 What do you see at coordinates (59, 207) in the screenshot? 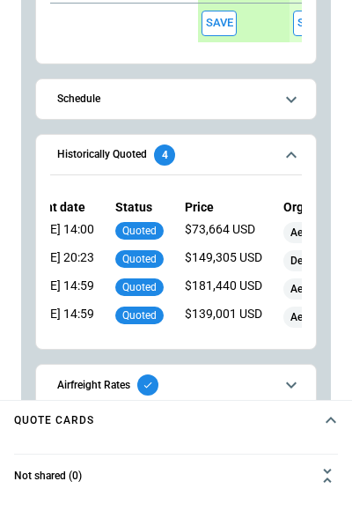
I see `p: Flight date` at bounding box center [59, 207].